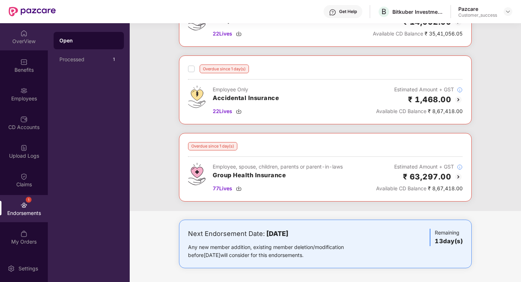  I want to click on img: New Pazcare Logo, so click(32, 12).